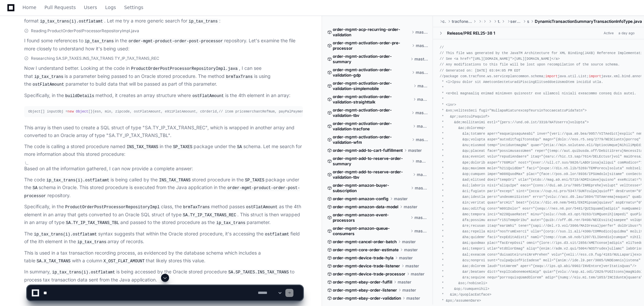 Image resolution: width=644 pixels, height=306 pixels. What do you see at coordinates (93, 223) in the screenshot?
I see `code: SA.TY_IP_TAX_TRANS_TBL` at bounding box center [93, 223].